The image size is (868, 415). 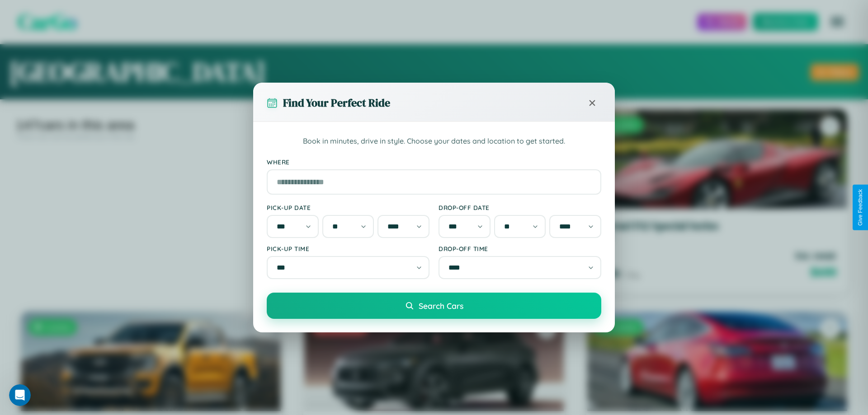 I want to click on p: Book in minutes, drive in style. Choose your dates and location to get started., so click(x=434, y=141).